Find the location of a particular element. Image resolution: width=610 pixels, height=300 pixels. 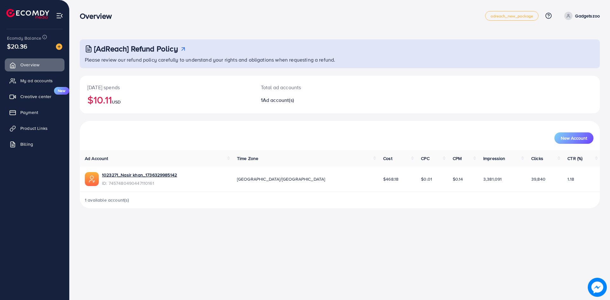

span: $20.36 is located at coordinates (17, 46).